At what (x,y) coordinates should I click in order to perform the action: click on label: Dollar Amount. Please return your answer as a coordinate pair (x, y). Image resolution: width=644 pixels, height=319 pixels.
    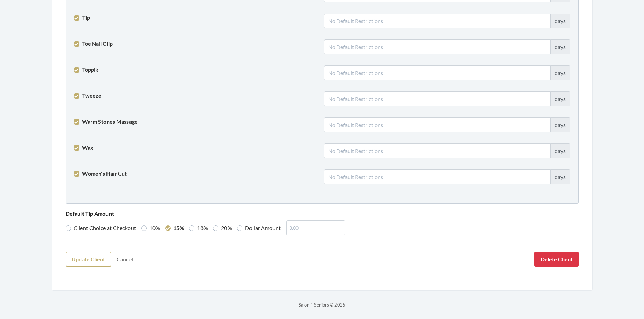
    Looking at the image, I should click on (259, 228).